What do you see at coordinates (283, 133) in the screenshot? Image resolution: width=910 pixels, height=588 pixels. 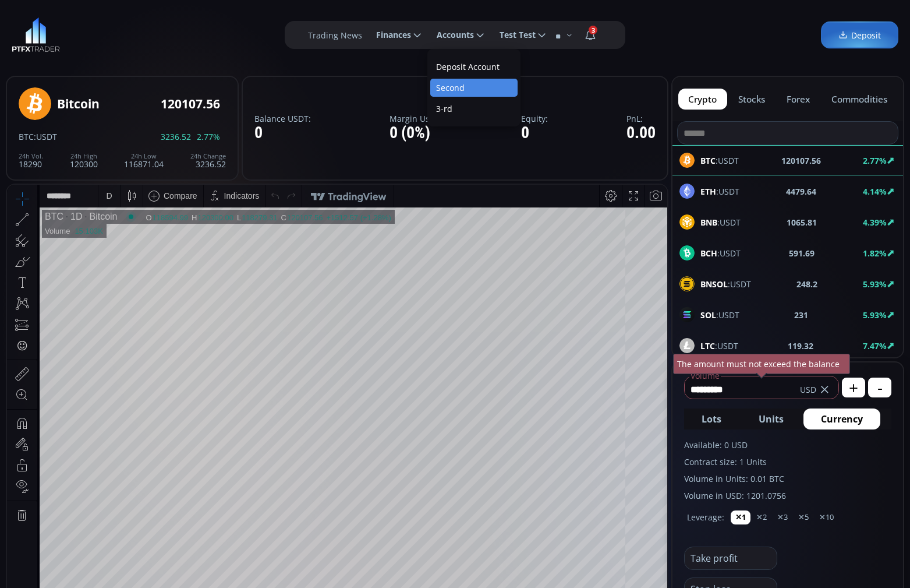 I see `div: 0` at bounding box center [283, 133].